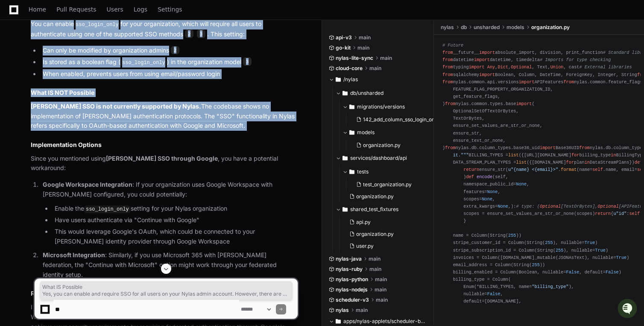 The image size is (644, 326). What do you see at coordinates (82, 41) in the screenshot?
I see `div: Welcome` at bounding box center [82, 41].